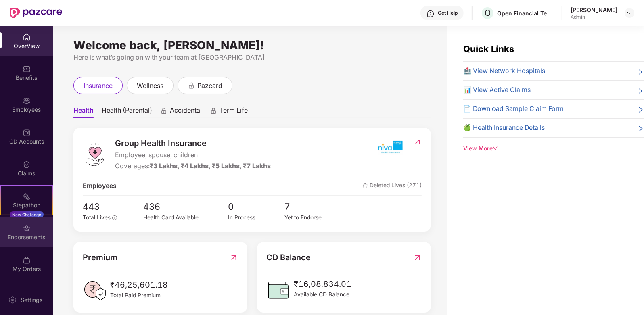 This screenshot has height=315, width=644. Describe the element at coordinates (27, 260) in the screenshot. I see `img: svg+xml;base64,PHN2ZyBpZD0iTXlfT3JkZXJzIiBkYXRhLW5hbWU9Ik15IE9yZGVycyIgeG1sbnM9Imh0dHA6Ly93d3cudz...` at that location.